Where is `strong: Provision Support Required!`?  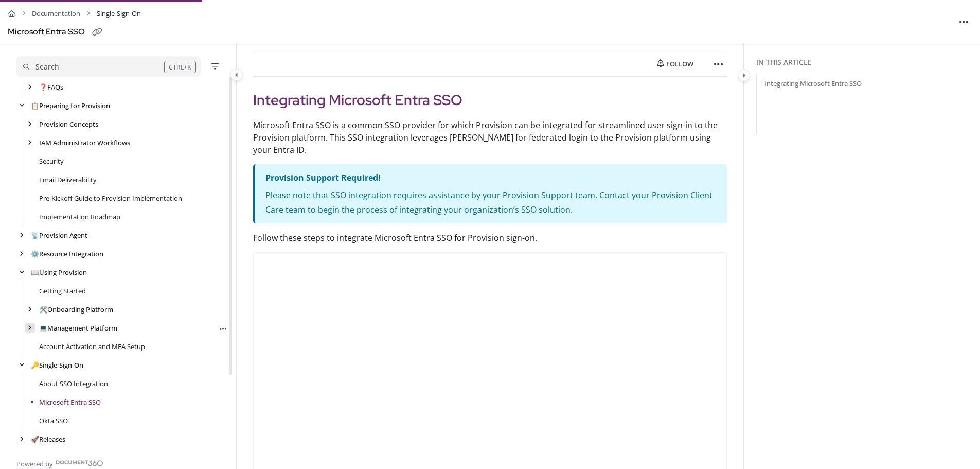 strong: Provision Support Required! is located at coordinates (323, 178).